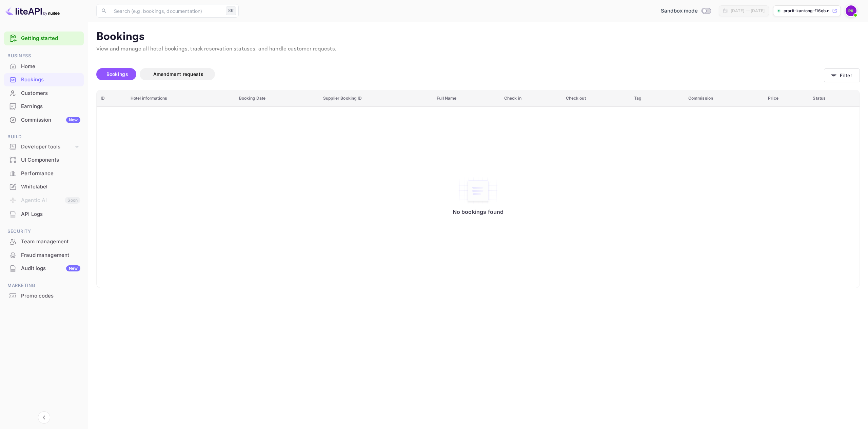 The height and width of the screenshot is (429, 868). I want to click on a: Customers, so click(44, 93).